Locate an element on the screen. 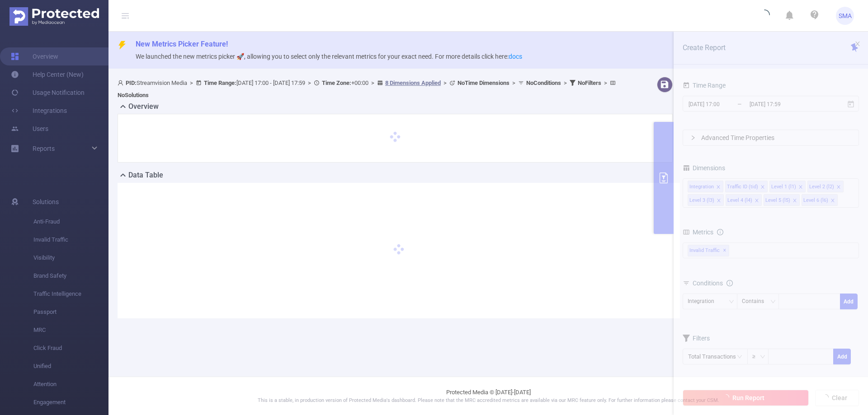  b: PID: is located at coordinates (131, 82).